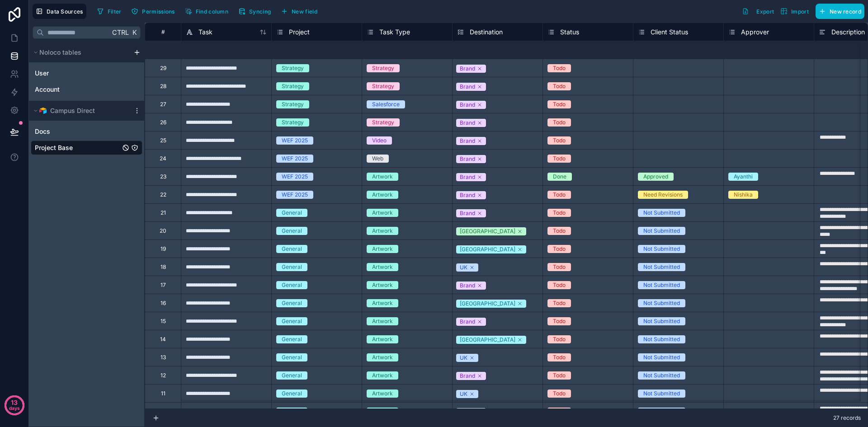 The width and height of the screenshot is (868, 427). Describe the element at coordinates (386, 104) in the screenshot. I see `div: Salesforce` at that location.